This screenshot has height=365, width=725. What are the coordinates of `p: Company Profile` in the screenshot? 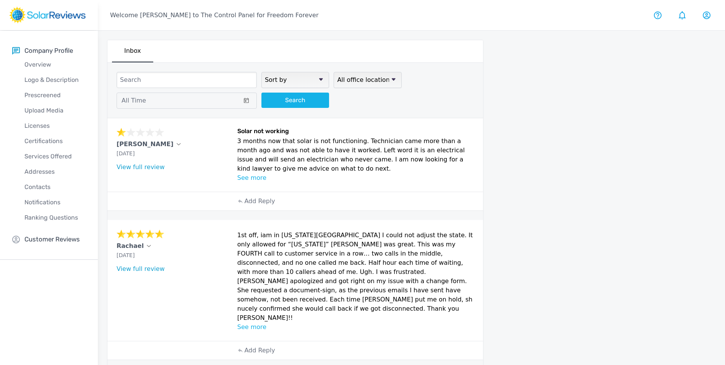 It's located at (49, 50).